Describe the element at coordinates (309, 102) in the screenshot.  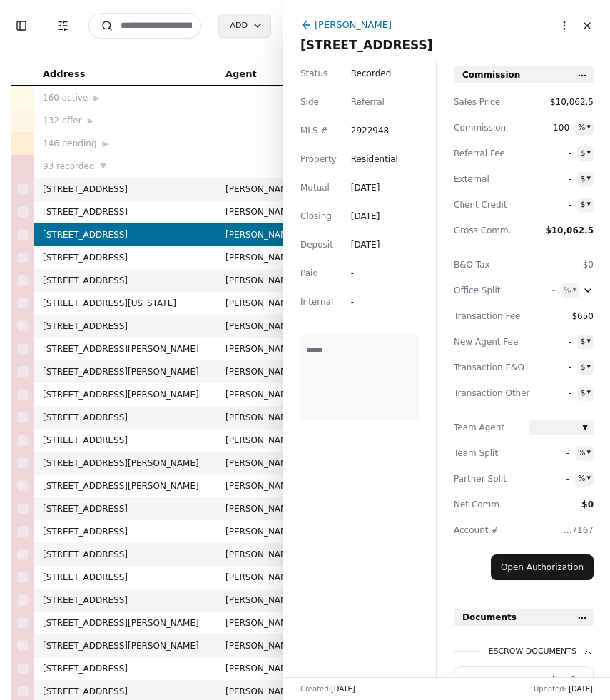
I see `span: Side` at that location.